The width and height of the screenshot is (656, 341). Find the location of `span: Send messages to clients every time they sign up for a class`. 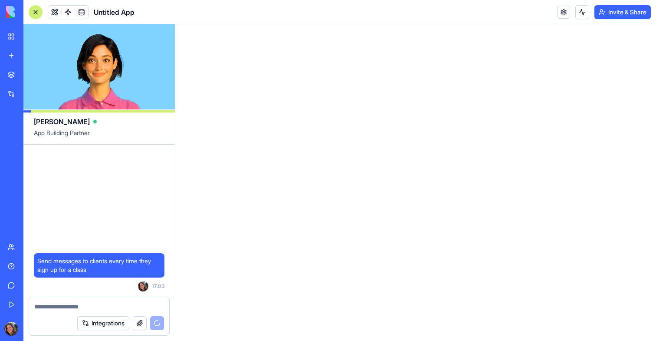

span: Send messages to clients every time they sign up for a class is located at coordinates (99, 265).